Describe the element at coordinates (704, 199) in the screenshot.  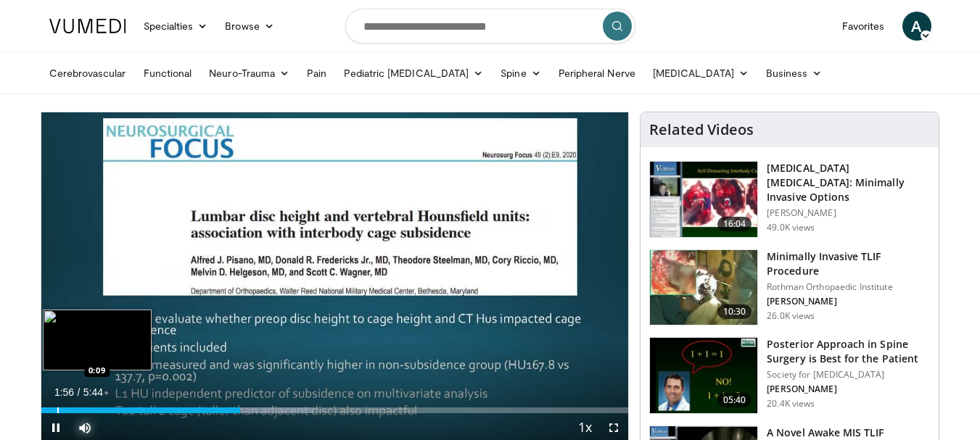
I see `img: 9f1438f7-b5aa-4a55-ab7b-c34f90e48e66.150x105_q85_crop-smart_upscale.jpg` at that location.